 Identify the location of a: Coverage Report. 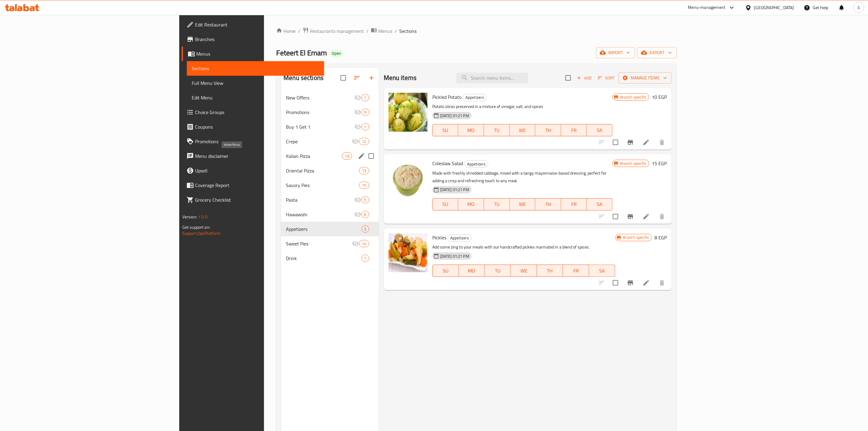
(253, 185).